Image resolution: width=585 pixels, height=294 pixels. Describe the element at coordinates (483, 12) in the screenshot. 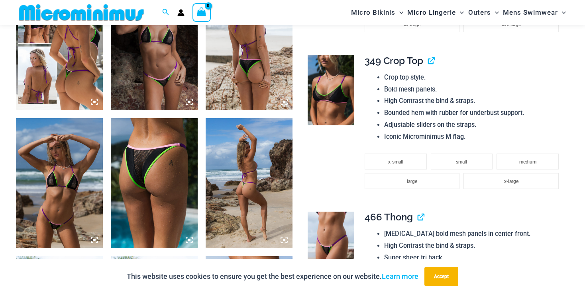

I see `a: OutersMenu ToggleMenu Toggle` at that location.